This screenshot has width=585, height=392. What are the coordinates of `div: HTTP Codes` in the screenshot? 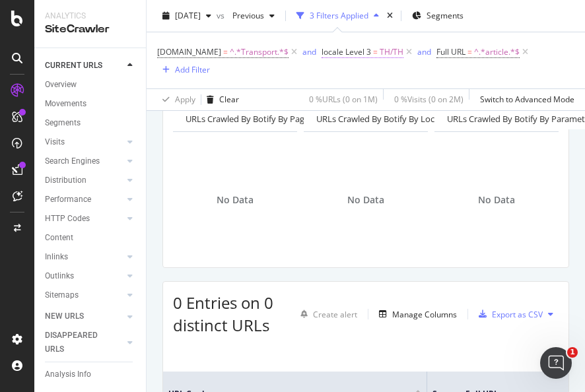 It's located at (68, 218).